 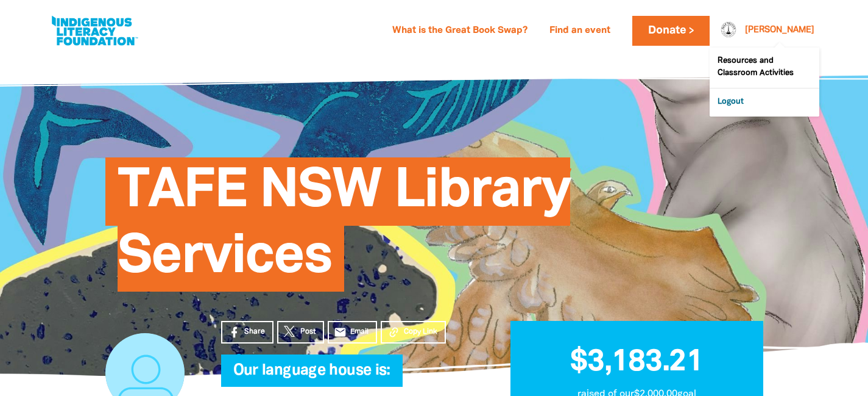 What do you see at coordinates (413, 332) in the screenshot?
I see `button: Copy Link` at bounding box center [413, 332].